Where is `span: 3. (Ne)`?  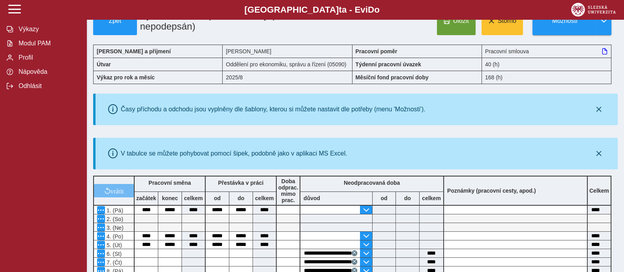
span: 3. (Ne) is located at coordinates (114, 228).